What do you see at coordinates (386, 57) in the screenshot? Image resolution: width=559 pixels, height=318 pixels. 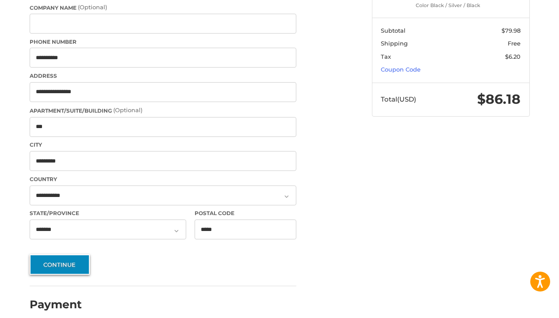 I see `span: Tax` at bounding box center [386, 57].